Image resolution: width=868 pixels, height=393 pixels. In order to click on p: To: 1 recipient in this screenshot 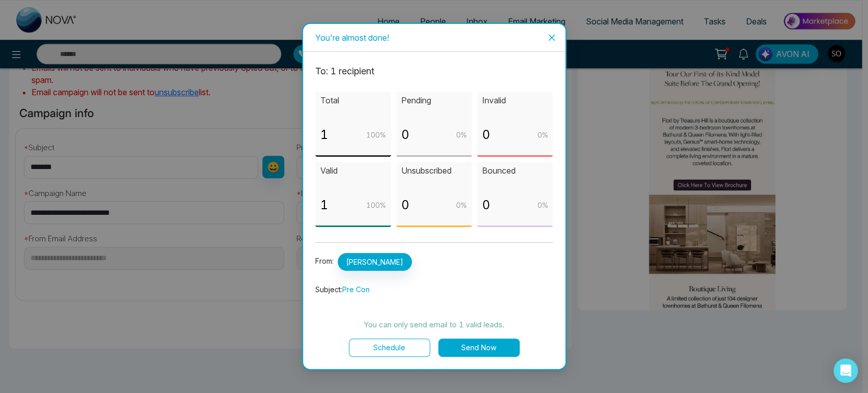, I will do `click(434, 71)`.